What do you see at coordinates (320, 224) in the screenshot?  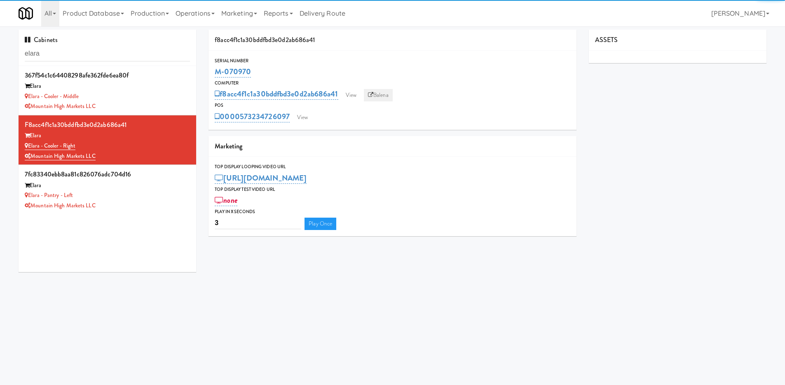 I see `a: Play Once` at bounding box center [320, 224].